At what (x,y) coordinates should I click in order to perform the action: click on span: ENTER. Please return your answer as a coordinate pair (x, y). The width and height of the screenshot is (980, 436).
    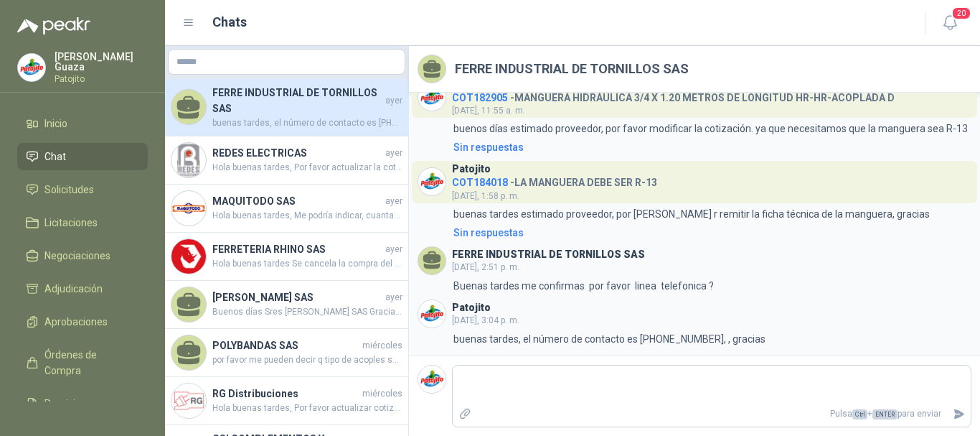
    Looking at the image, I should click on (884, 414).